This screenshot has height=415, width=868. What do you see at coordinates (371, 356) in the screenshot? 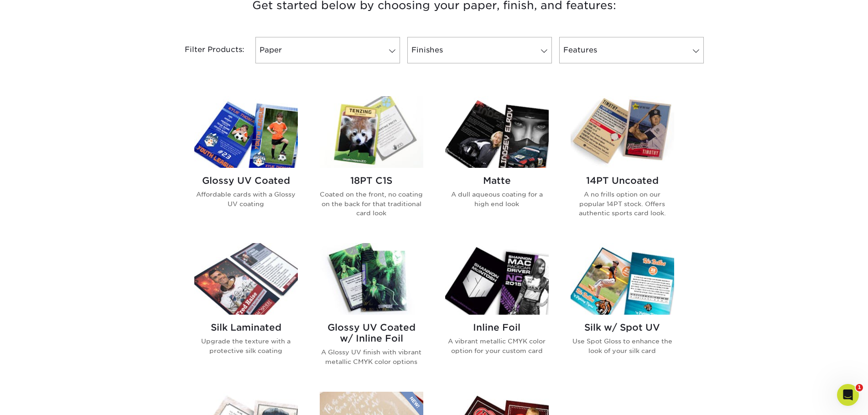
I see `p: A Glossy UV finish with vibrant metallic CMYK color options` at bounding box center [371, 356].